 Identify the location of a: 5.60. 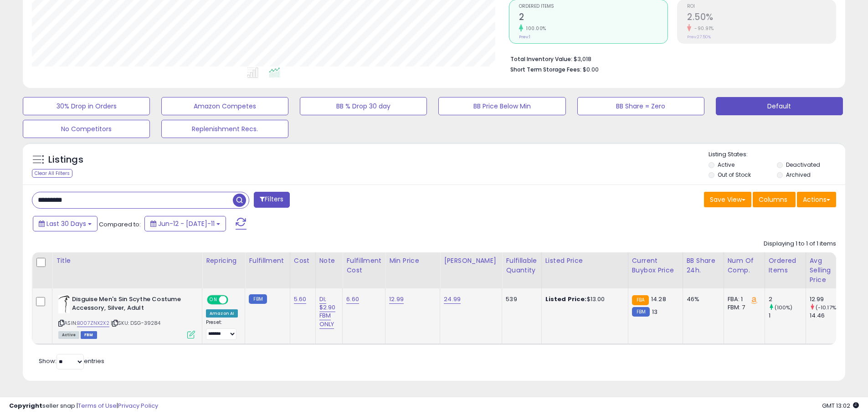
(300, 300).